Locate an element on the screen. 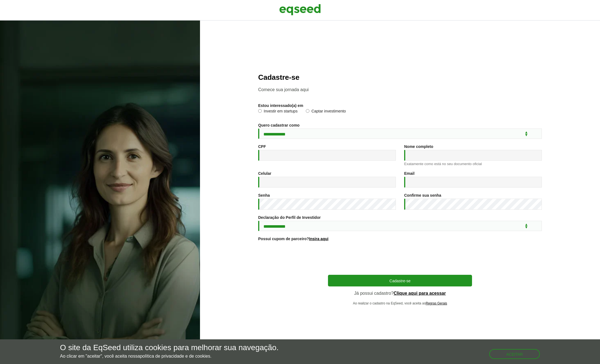 This screenshot has width=600, height=364. label: CPF is located at coordinates (262, 146).